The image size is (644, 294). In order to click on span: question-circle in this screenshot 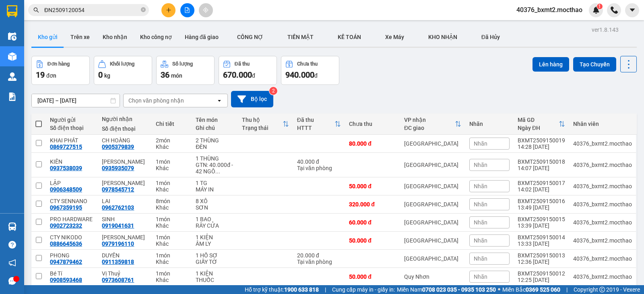, I will do `click(12, 244)`.